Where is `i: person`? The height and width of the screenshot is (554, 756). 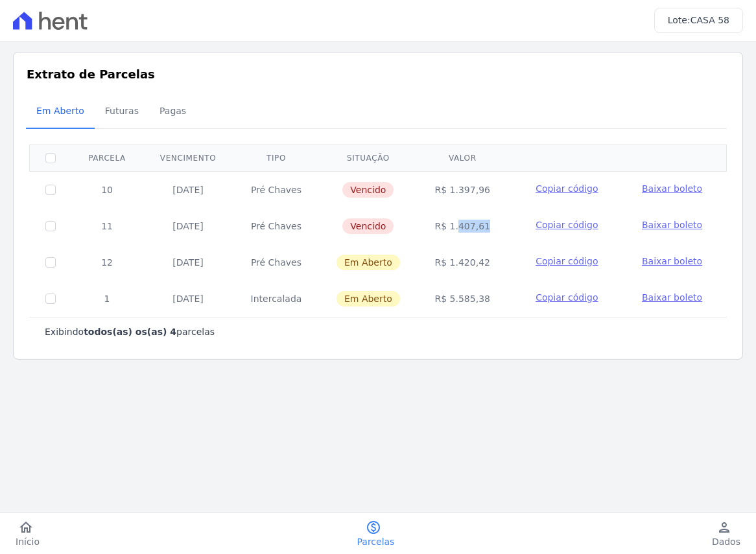
i: person is located at coordinates (724, 527).